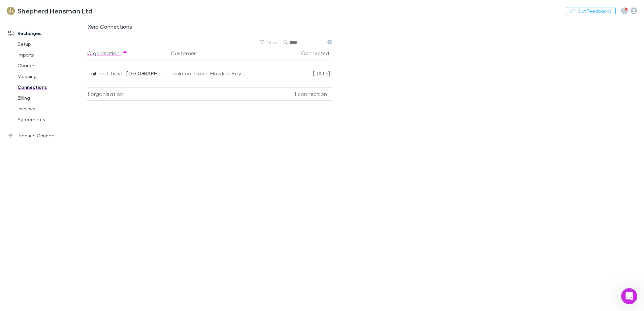 This screenshot has height=311, width=644. I want to click on button: Customer, so click(188, 53).